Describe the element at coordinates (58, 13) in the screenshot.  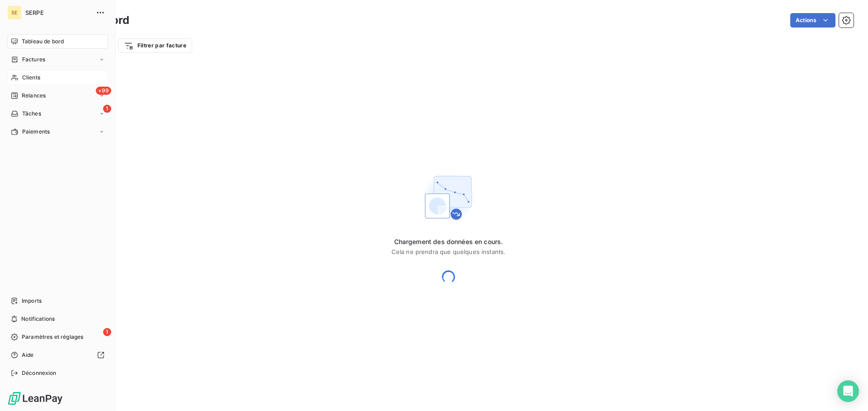
I see `span: SERPE` at that location.